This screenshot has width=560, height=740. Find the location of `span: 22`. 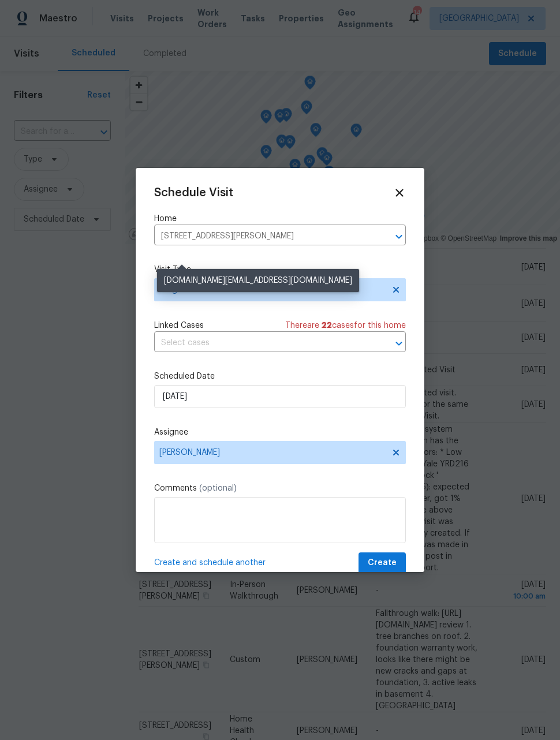

span: 22 is located at coordinates (327, 326).